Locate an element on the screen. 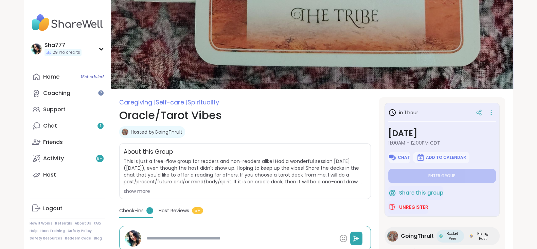 The height and width of the screenshot is (249, 537). span: 29 Pro credits is located at coordinates (66, 52).